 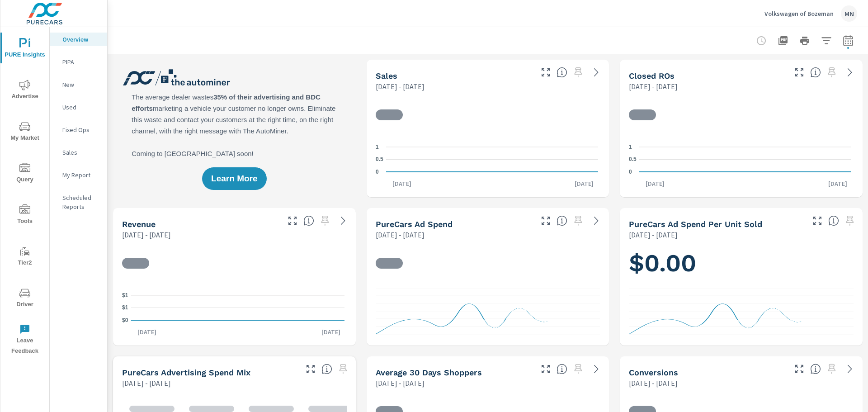 What do you see at coordinates (81, 39) in the screenshot?
I see `p: Overview` at bounding box center [81, 39].